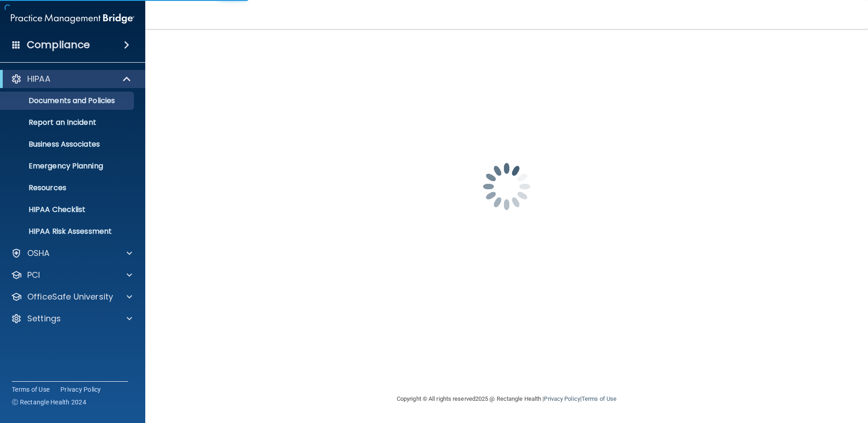 Image resolution: width=868 pixels, height=423 pixels. Describe the element at coordinates (71, 253) in the screenshot. I see `a: OSHA` at that location.